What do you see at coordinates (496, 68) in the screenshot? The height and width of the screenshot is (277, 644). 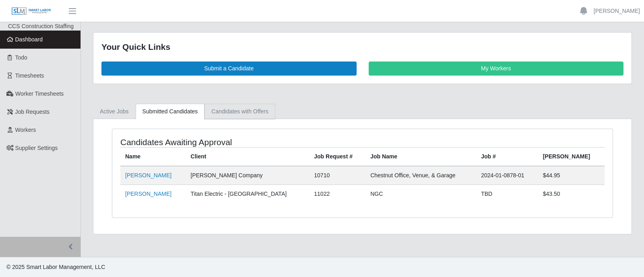 I see `a: My Workers` at bounding box center [496, 68].